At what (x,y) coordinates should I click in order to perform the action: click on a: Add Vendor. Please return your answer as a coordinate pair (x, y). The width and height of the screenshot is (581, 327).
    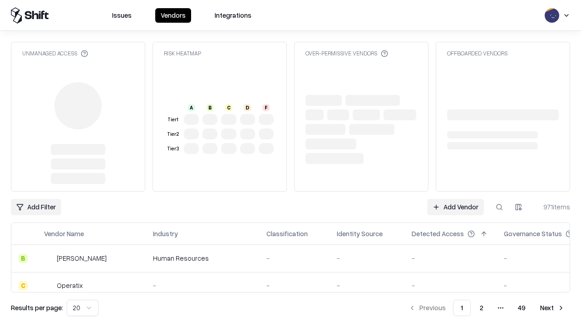
    Looking at the image, I should click on (455, 207).